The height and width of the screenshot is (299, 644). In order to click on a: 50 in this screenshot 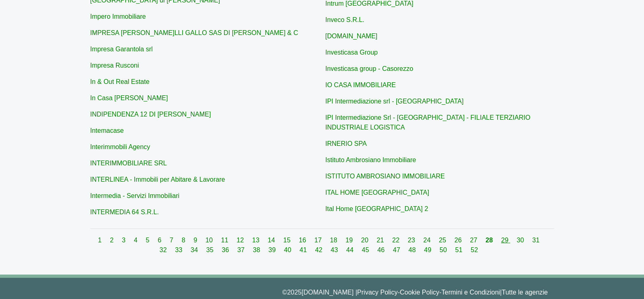, I will do `click(444, 250)`.